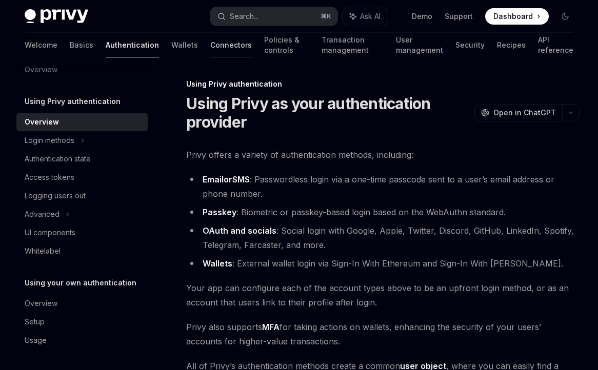 The width and height of the screenshot is (598, 370). What do you see at coordinates (49, 177) in the screenshot?
I see `div: Access tokens` at bounding box center [49, 177].